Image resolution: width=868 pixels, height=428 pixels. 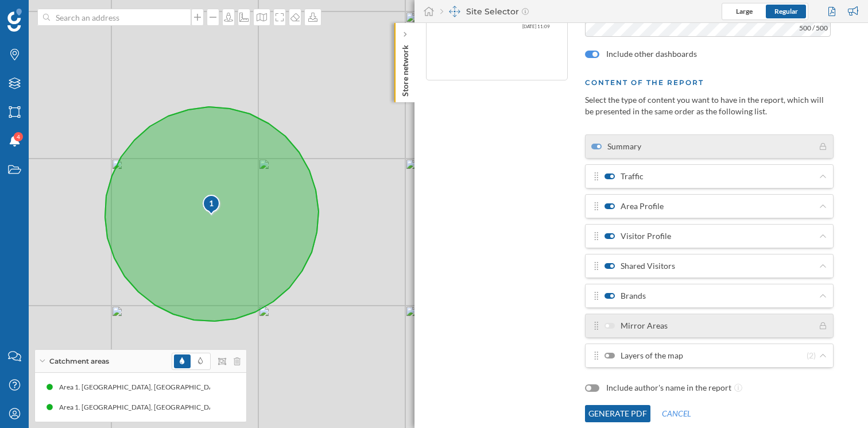 I want to click on span: 500 / 500, so click(x=814, y=28).